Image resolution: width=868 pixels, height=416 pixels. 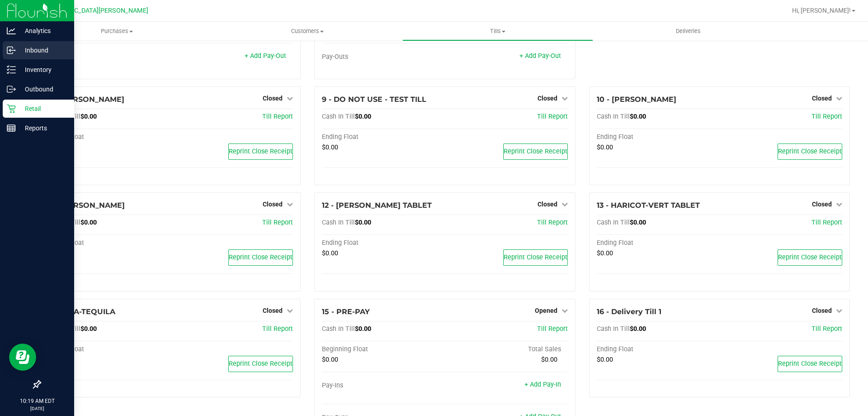 What do you see at coordinates (546, 311) in the screenshot?
I see `span: Opened` at bounding box center [546, 311].